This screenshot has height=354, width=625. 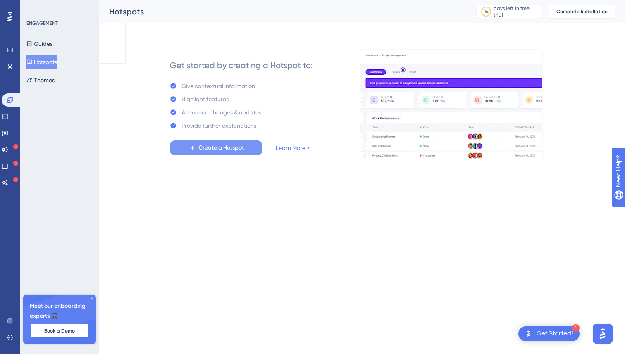 What do you see at coordinates (205, 99) in the screenshot?
I see `div: Highlight features` at bounding box center [205, 99].